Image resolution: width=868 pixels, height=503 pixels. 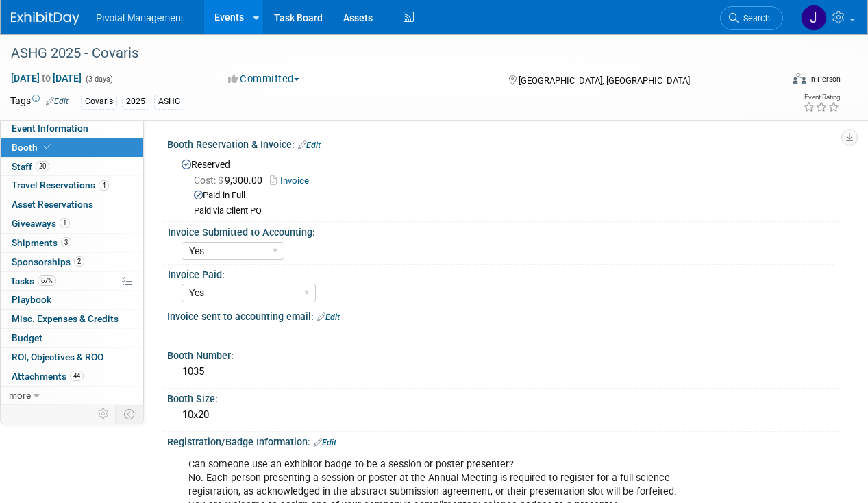 What do you see at coordinates (169, 101) in the screenshot?
I see `div: ASHG` at bounding box center [169, 101].